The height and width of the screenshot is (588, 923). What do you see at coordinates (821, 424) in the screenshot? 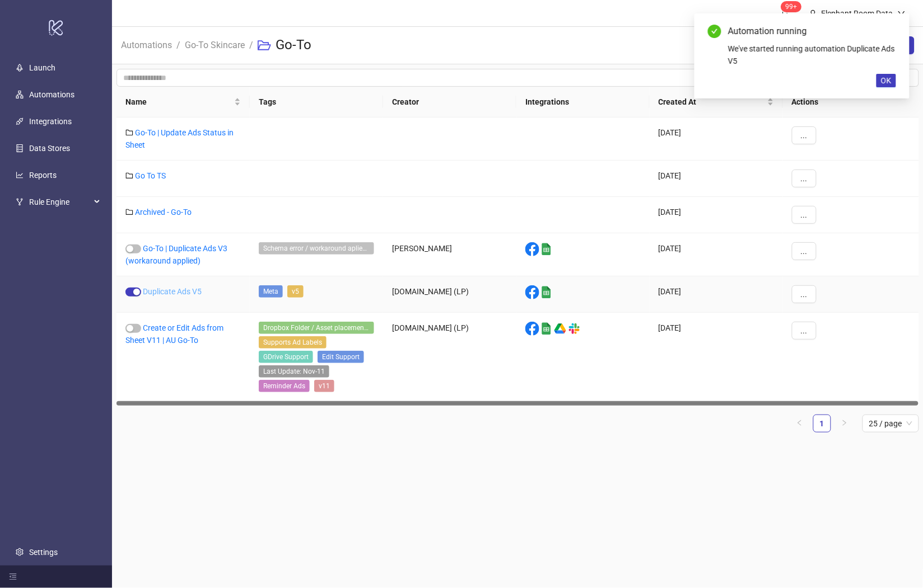
I see `li: 1` at bounding box center [821, 424].